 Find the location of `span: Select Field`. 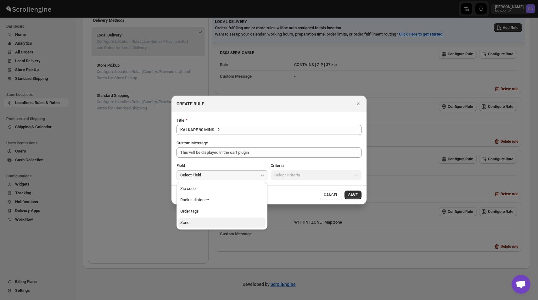

span: Select Field is located at coordinates (191, 175).